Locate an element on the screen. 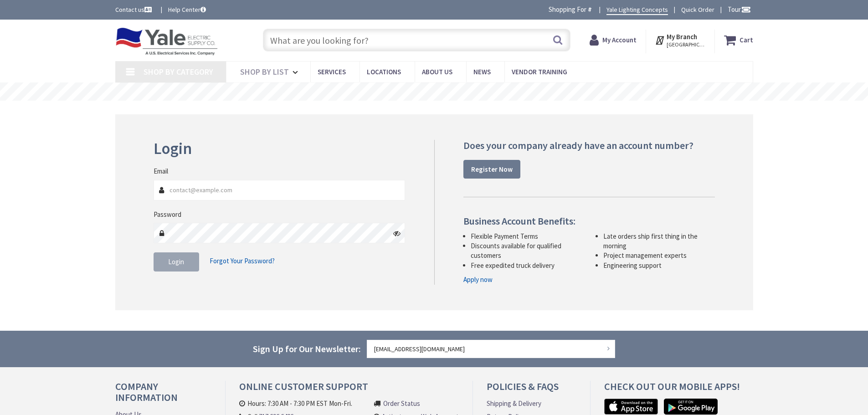  a: Contact us is located at coordinates (135, 10).